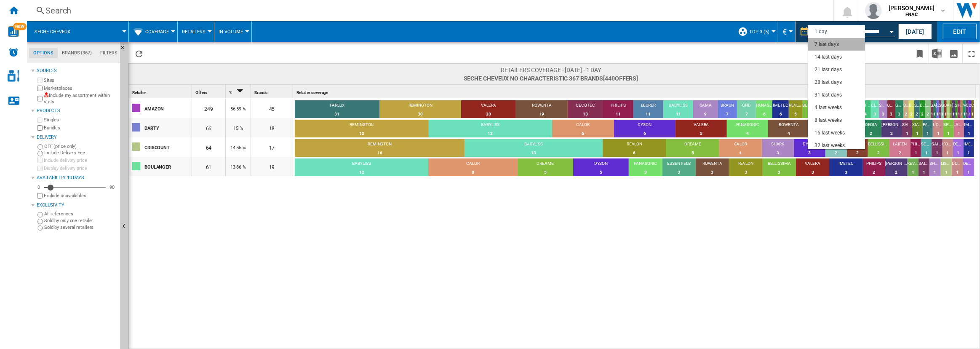 This screenshot has width=980, height=349. I want to click on div: 28 last days, so click(828, 82).